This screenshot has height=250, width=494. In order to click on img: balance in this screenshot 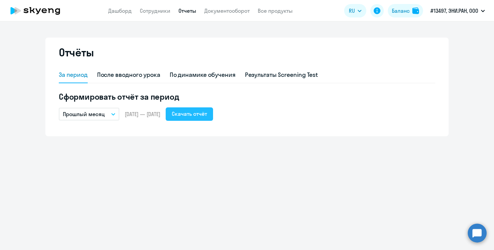, I will do `click(416, 11)`.